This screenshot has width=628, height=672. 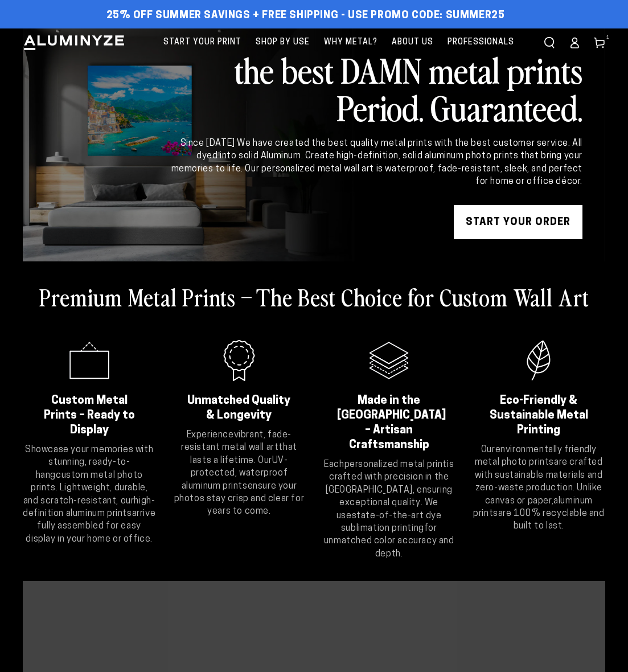 I want to click on a: START YOUR Order, so click(x=518, y=222).